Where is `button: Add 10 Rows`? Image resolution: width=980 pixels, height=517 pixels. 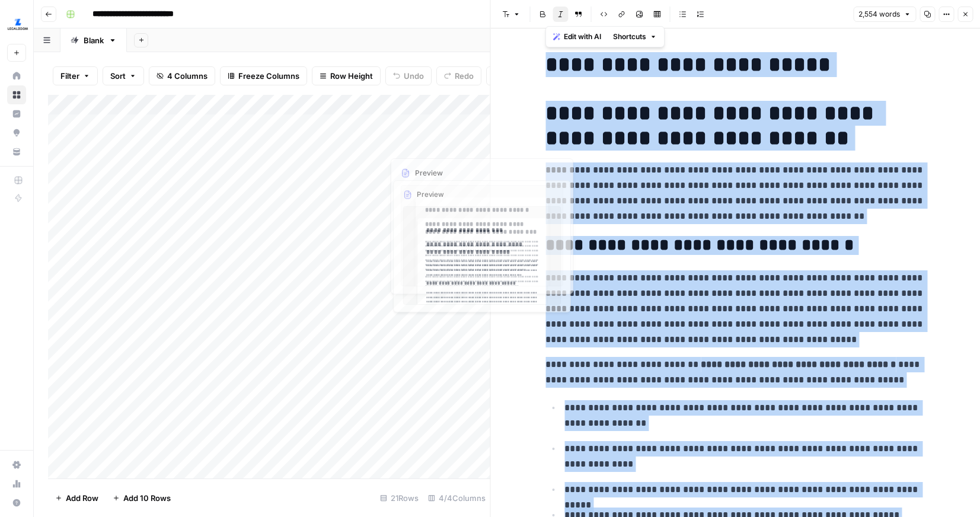 button: Add 10 Rows is located at coordinates (142, 498).